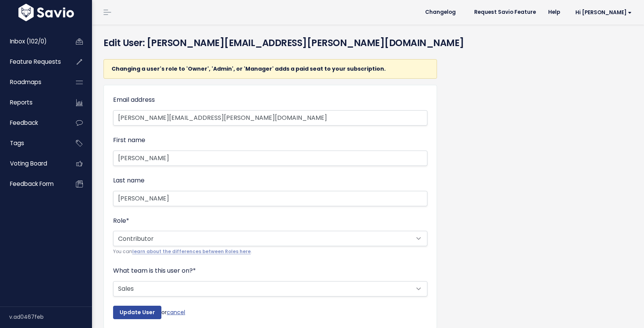  What do you see at coordinates (192, 251) in the screenshot?
I see `a: learn about the differences between Roles here` at bounding box center [192, 251].